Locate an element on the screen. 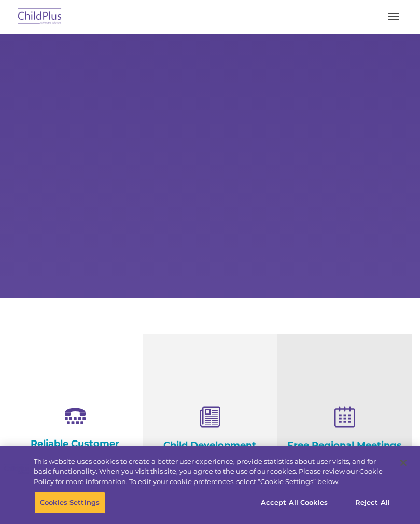 The height and width of the screenshot is (524, 420). button: Cookies Settings is located at coordinates (70, 502).